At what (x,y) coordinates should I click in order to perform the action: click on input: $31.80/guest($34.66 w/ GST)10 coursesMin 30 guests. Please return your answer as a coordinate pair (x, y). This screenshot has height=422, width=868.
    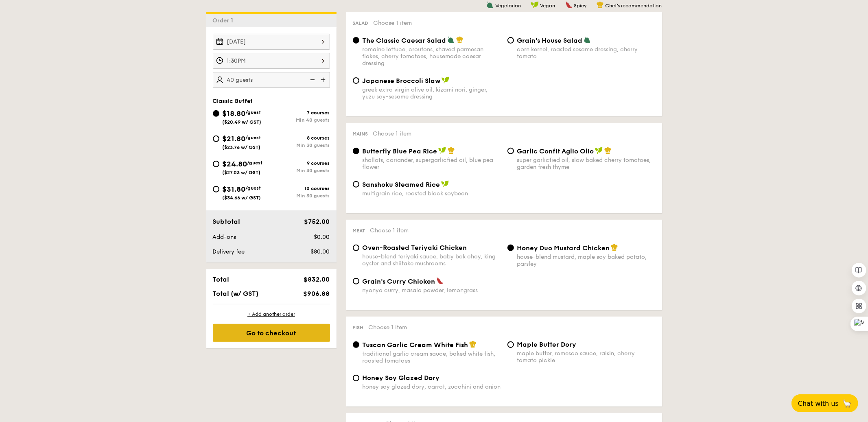
    Looking at the image, I should click on (216, 189).